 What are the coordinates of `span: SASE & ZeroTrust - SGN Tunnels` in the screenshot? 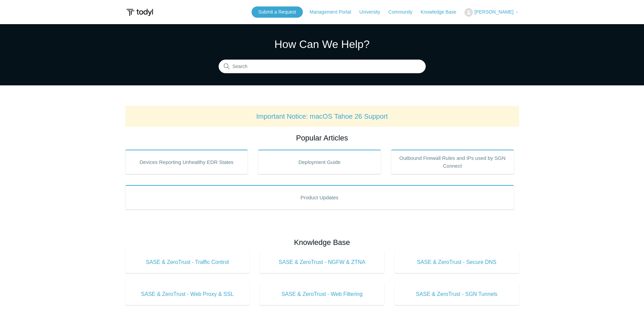 It's located at (457, 294).